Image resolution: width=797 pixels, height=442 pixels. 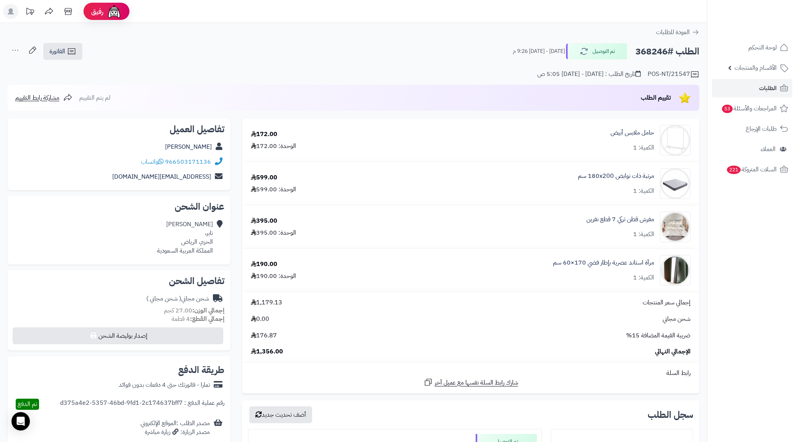 What do you see at coordinates (178, 298) in the screenshot?
I see `div: شحن مجاني` at bounding box center [178, 298].